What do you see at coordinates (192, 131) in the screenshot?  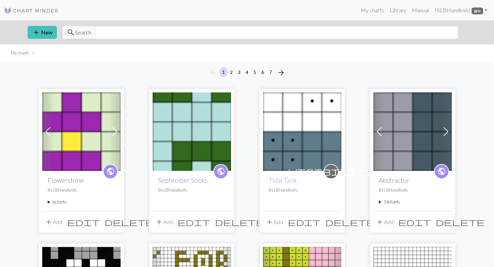 I see `img: September Socks` at bounding box center [192, 131].